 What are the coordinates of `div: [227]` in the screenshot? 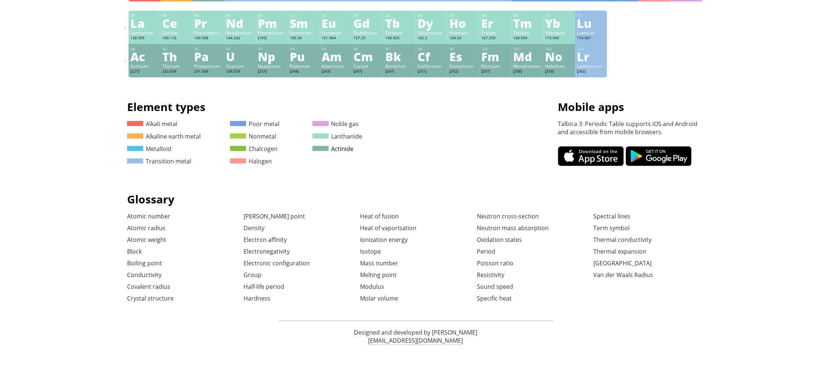 It's located at (144, 72).